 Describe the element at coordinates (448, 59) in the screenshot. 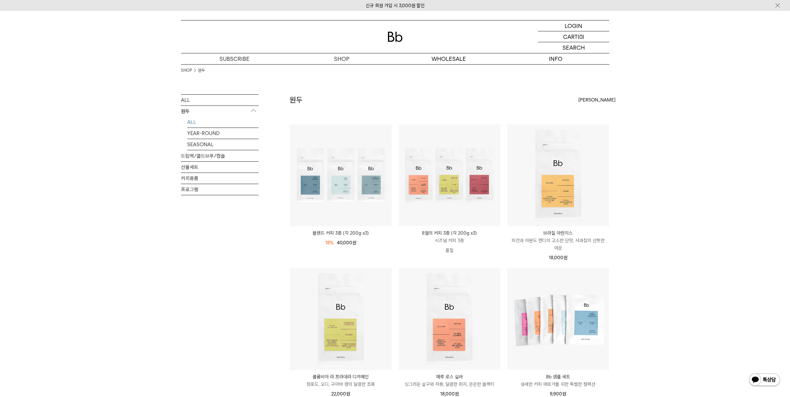

I see `p: WHOLESALE` at that location.